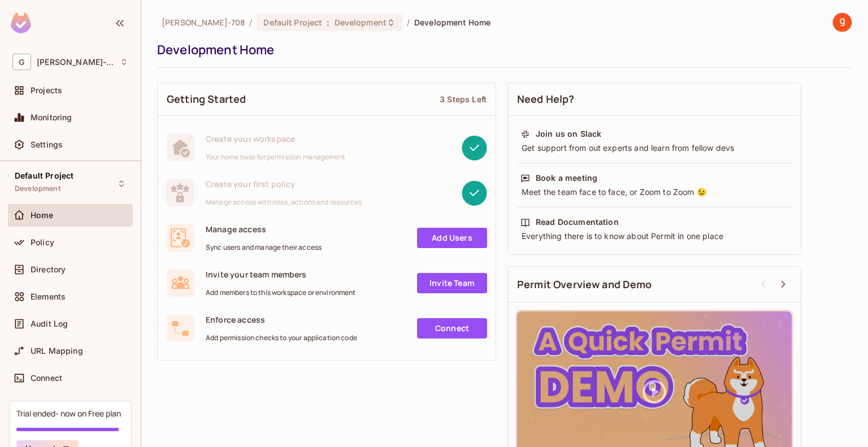 The width and height of the screenshot is (868, 447). I want to click on span: G, so click(21, 62).